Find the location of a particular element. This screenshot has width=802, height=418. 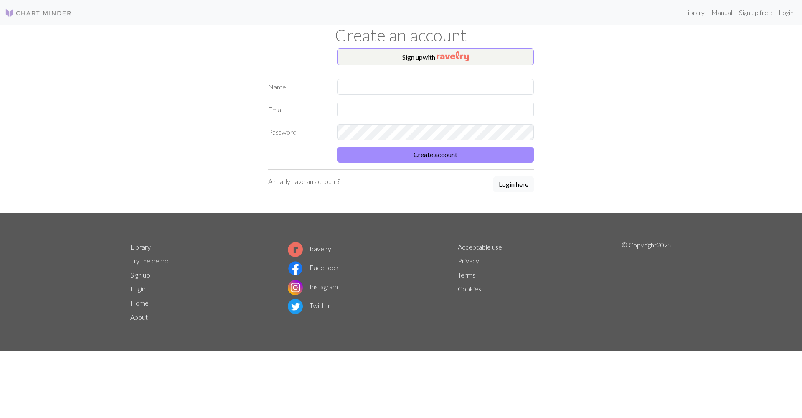

label: Password is located at coordinates (297, 132).